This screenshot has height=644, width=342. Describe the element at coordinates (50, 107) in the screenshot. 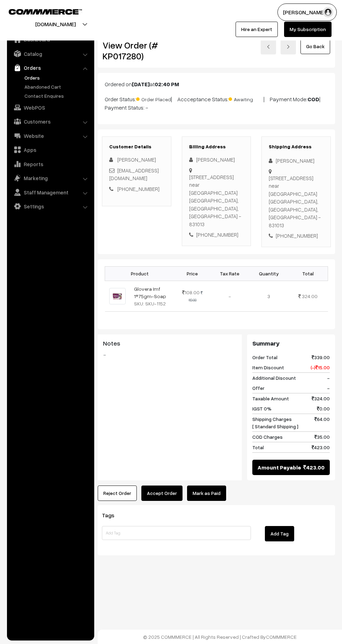

I see `a: WebPOS` at that location.